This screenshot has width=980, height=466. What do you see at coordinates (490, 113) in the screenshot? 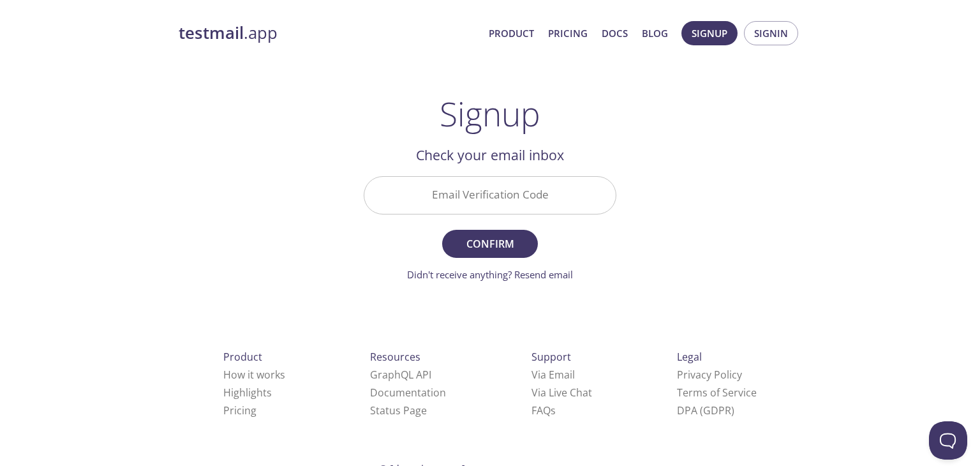
I see `h1: Signup` at bounding box center [490, 113].